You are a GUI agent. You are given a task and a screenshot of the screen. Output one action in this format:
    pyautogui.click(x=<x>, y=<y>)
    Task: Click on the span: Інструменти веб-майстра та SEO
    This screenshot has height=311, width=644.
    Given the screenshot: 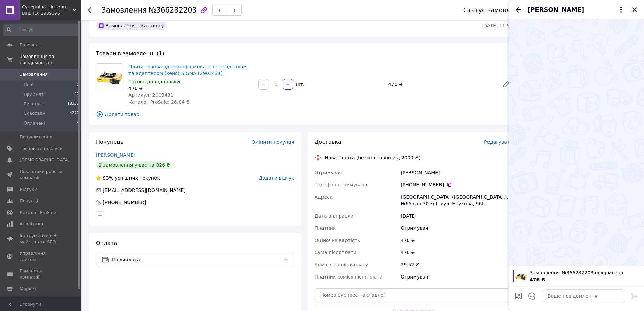 What is the action you would take?
    pyautogui.click(x=41, y=238)
    